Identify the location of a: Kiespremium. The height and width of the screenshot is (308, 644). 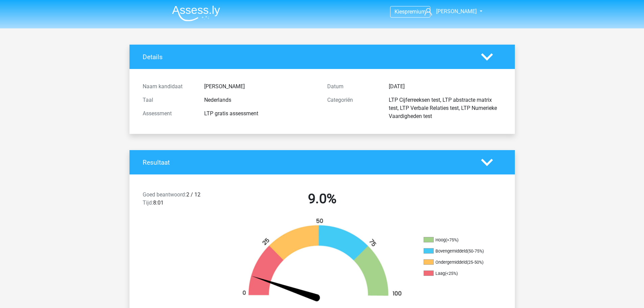
(410, 11).